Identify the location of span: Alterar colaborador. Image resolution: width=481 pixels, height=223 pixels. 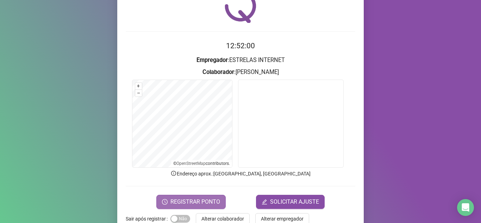
(223, 219).